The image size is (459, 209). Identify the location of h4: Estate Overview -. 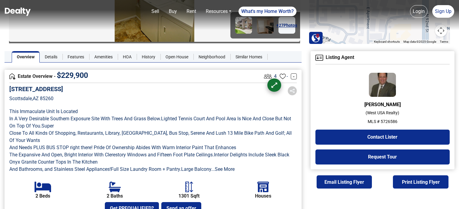
(136, 76).